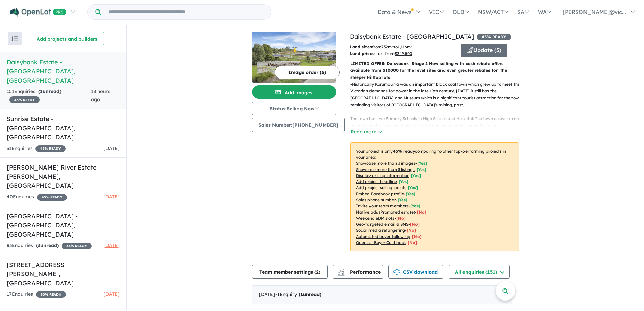 The width and height of the screenshot is (644, 311). What do you see at coordinates (290, 272) in the screenshot?
I see `button: Team member settings (2)` at bounding box center [290, 272].